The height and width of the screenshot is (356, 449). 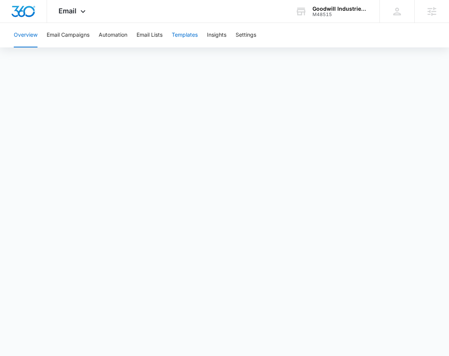 What do you see at coordinates (246, 35) in the screenshot?
I see `button: Settings` at bounding box center [246, 35].